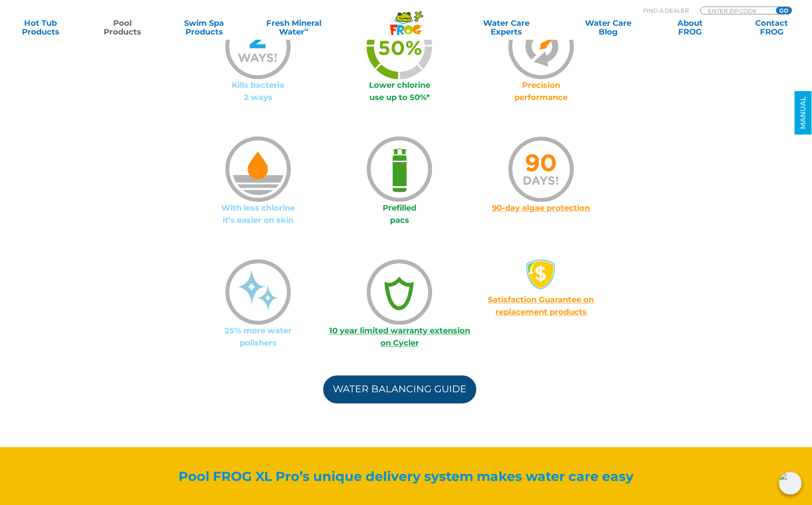 The height and width of the screenshot is (505, 812). What do you see at coordinates (399, 47) in the screenshot?
I see `img: icon-50percent-green` at bounding box center [399, 47].